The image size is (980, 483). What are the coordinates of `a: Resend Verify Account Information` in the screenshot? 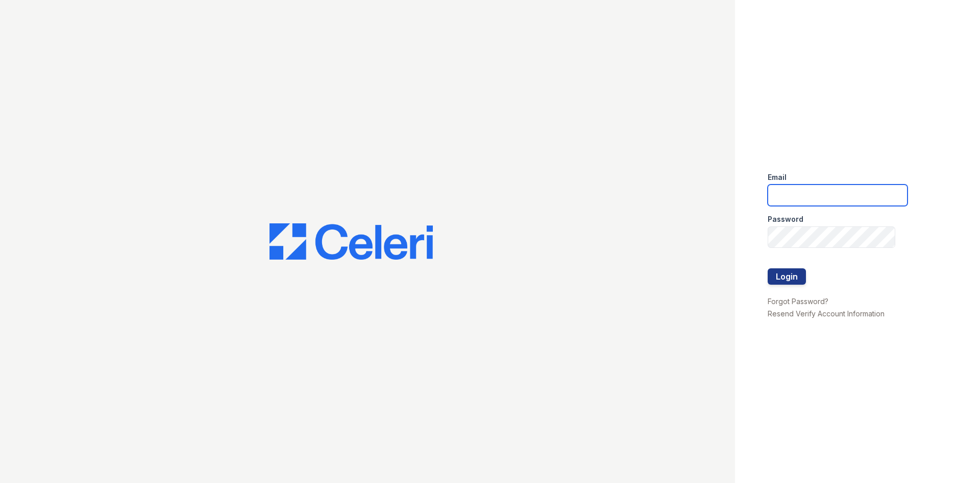 It's located at (826, 313).